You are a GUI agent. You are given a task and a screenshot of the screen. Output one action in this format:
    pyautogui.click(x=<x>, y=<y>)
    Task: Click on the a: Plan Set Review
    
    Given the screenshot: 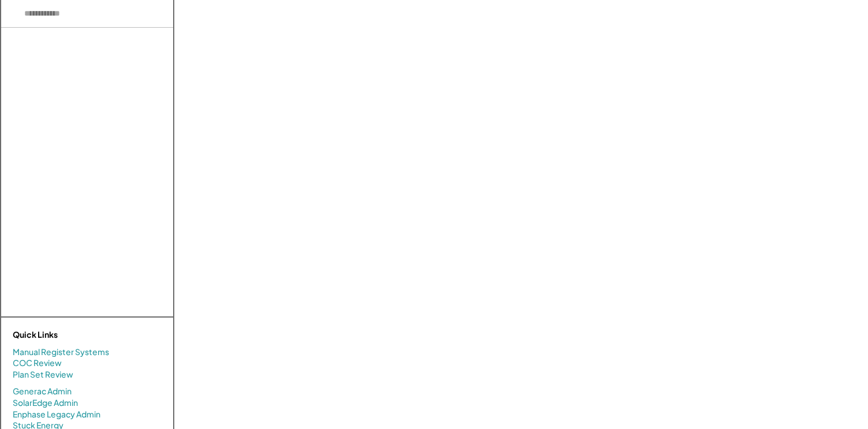 What is the action you would take?
    pyautogui.click(x=42, y=375)
    